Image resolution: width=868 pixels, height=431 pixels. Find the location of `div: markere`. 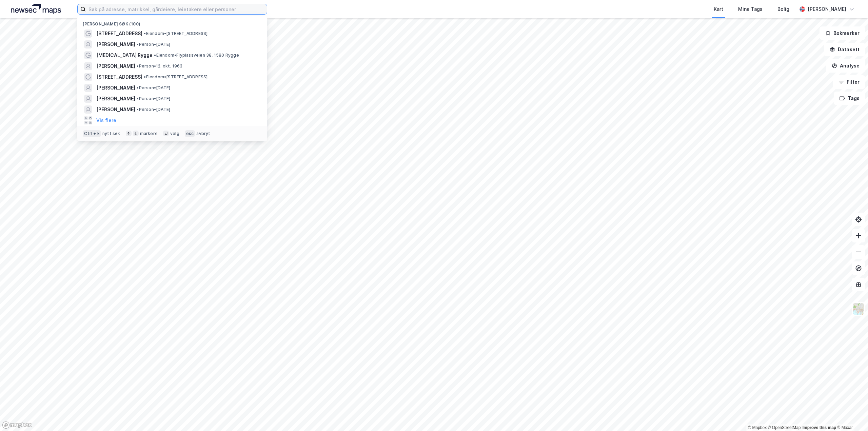

div: markere is located at coordinates (149, 134).